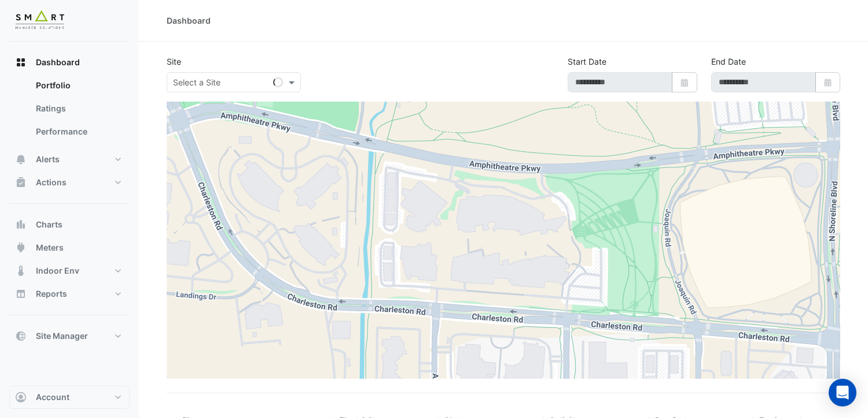  What do you see at coordinates (70, 63) in the screenshot?
I see `button: Dashboard` at bounding box center [70, 63].